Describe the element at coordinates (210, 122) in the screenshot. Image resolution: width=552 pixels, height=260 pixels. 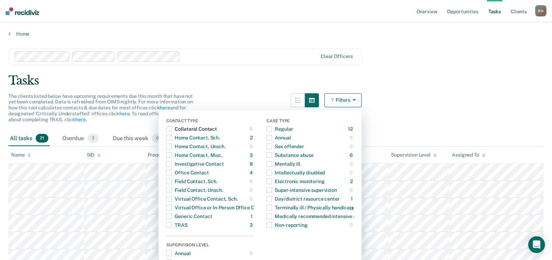
I see `div: Contact Type` at that location.